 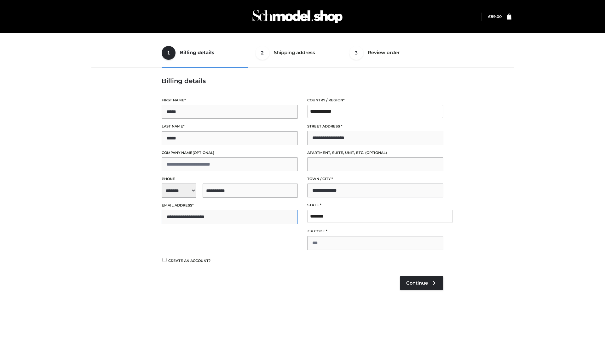 I want to click on label: State, so click(x=375, y=205).